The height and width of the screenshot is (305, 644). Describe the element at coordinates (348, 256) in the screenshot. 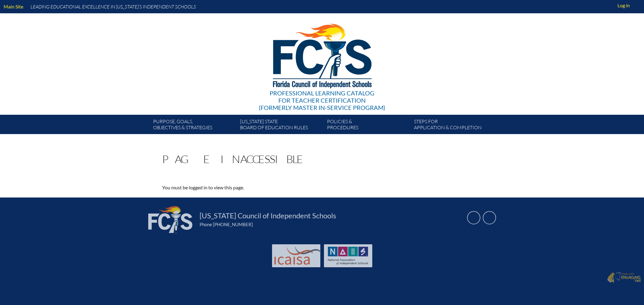

I see `img: NAIS Logo` at that location.